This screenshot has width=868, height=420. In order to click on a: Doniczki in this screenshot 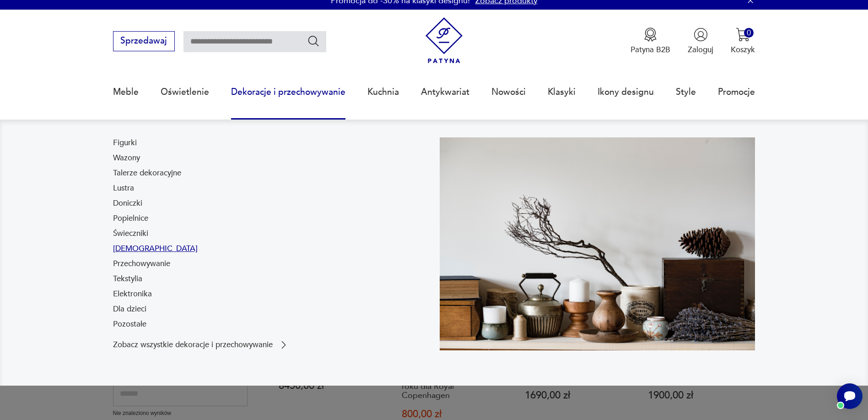, I will do `click(128, 203)`.